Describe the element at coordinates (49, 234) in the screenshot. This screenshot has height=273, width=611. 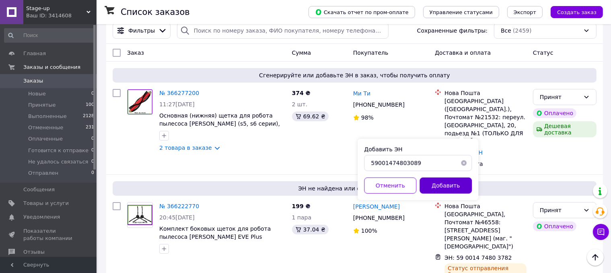
I see `span: Показатели работы компании` at that location.